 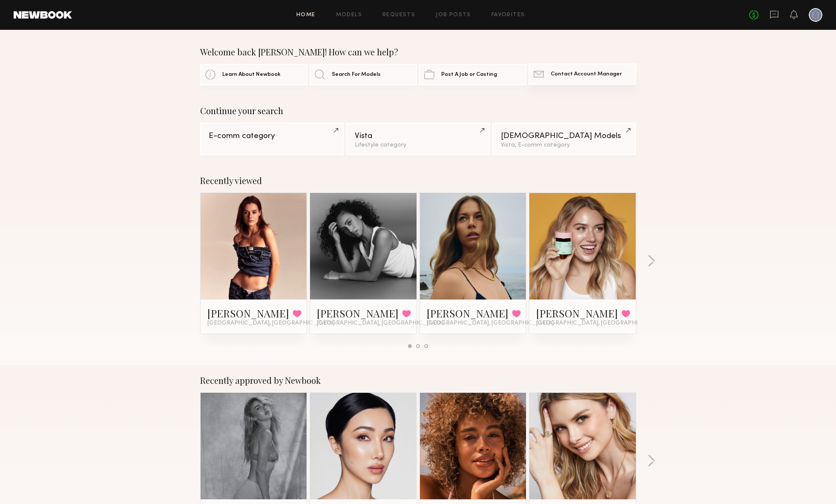 What do you see at coordinates (363, 74) in the screenshot?
I see `a: Search For Models` at bounding box center [363, 74].